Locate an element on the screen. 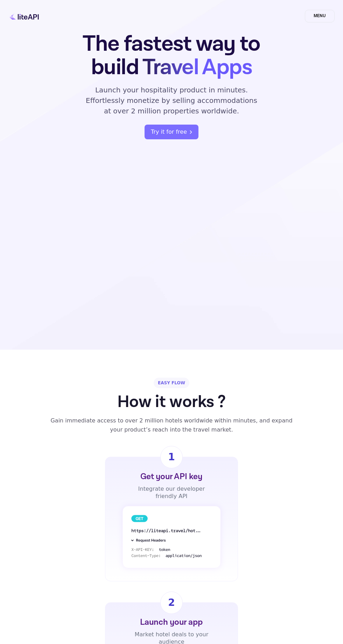 The width and height of the screenshot is (343, 644). div: Gain immediate access to over 2 million hotels worldwide within minutes, and expand your product’... is located at coordinates (172, 425).